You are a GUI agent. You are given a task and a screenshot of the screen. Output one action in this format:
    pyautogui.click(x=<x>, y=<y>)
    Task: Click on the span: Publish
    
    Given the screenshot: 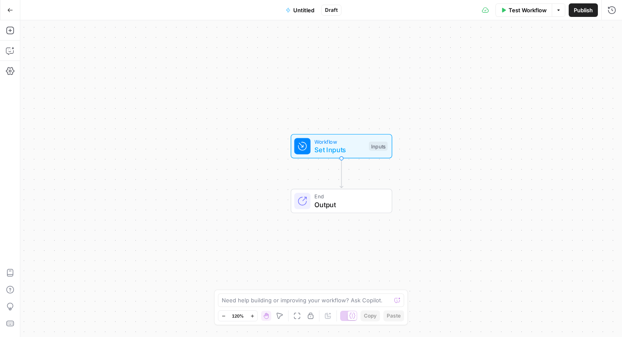 What is the action you would take?
    pyautogui.click(x=583, y=10)
    